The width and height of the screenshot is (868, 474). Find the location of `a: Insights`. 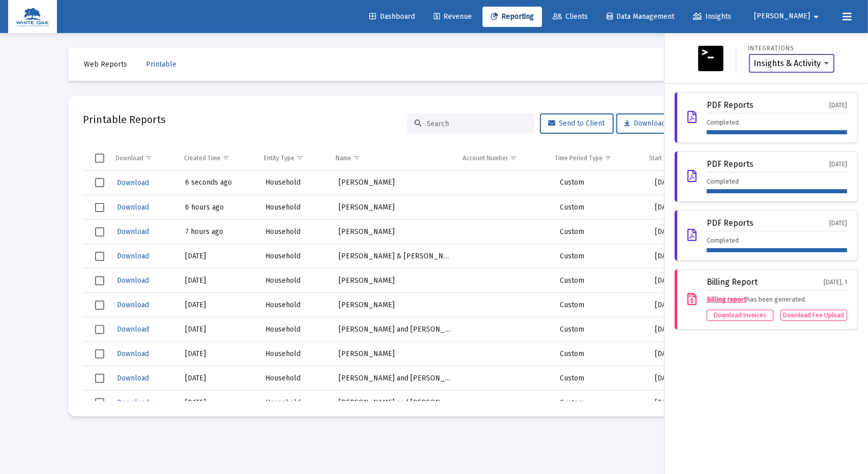

a: Insights is located at coordinates (712, 17).